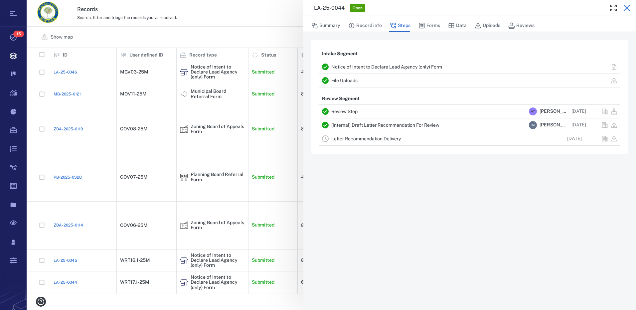 This screenshot has height=310, width=636. What do you see at coordinates (344, 80) in the screenshot?
I see `a: File Uploads` at bounding box center [344, 80].